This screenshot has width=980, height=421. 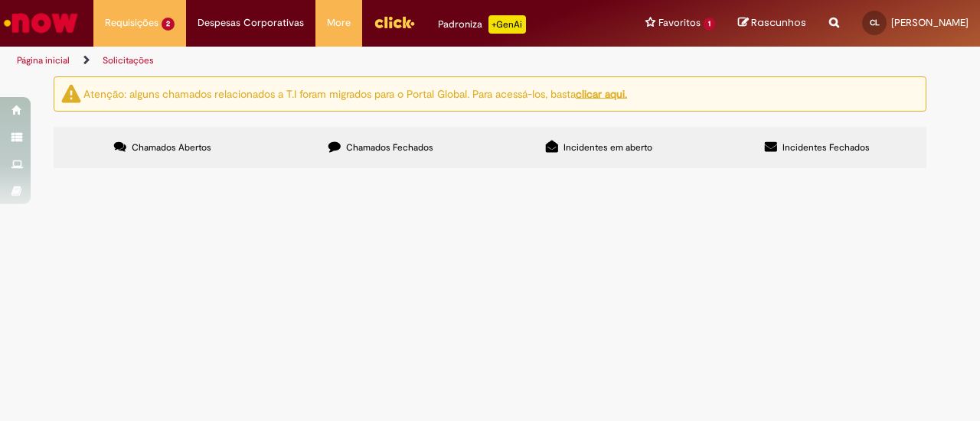 I want to click on p: +GenAi, so click(x=507, y=24).